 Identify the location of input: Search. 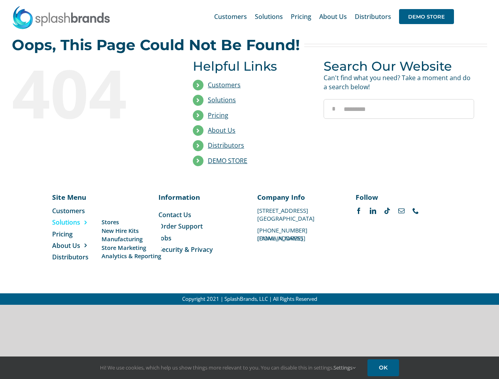
(333, 109).